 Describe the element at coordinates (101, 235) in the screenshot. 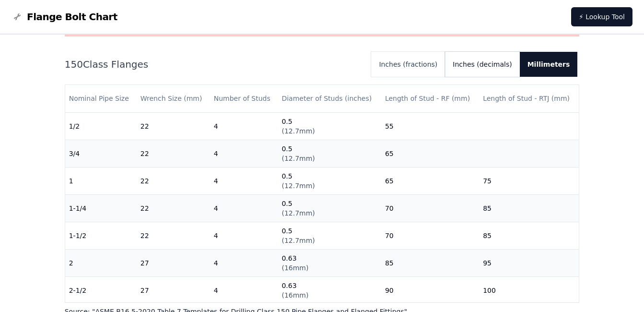

I see `td: 1-1/2` at that location.